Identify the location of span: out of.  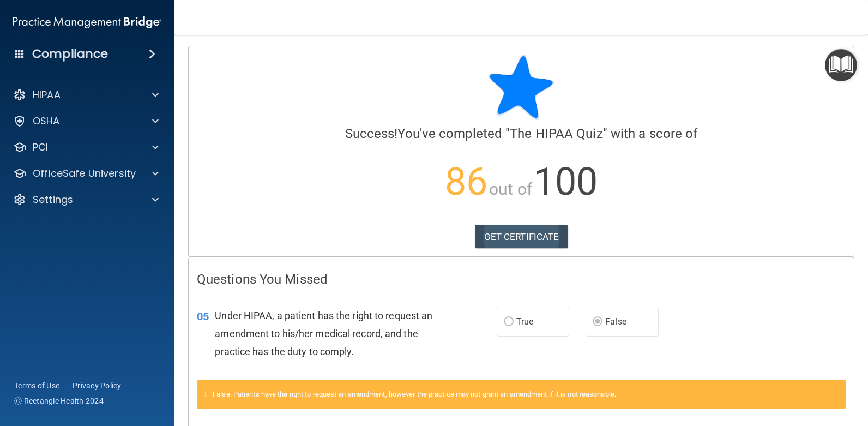
(510, 189).